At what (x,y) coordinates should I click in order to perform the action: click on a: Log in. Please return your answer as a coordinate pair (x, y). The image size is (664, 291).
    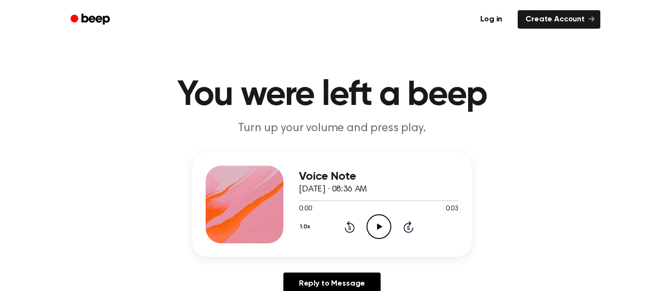
    Looking at the image, I should click on (491, 19).